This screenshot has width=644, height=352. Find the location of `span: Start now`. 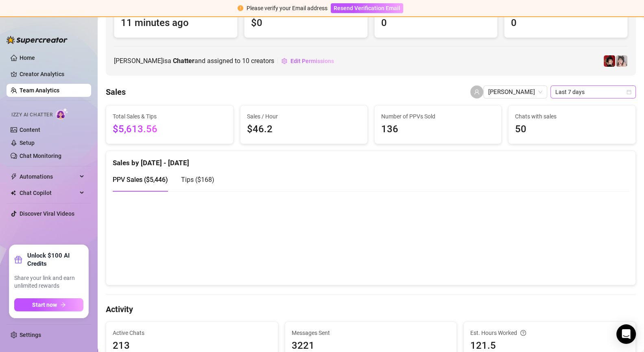

span: Start now is located at coordinates (44, 304).